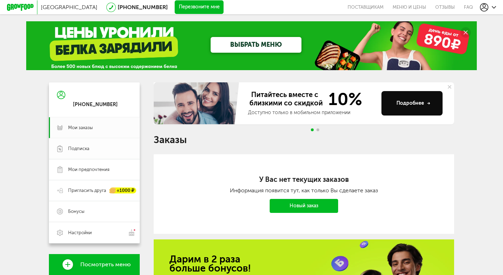  What do you see at coordinates (94, 170) in the screenshot?
I see `a: Мои предпочтения` at bounding box center [94, 170].